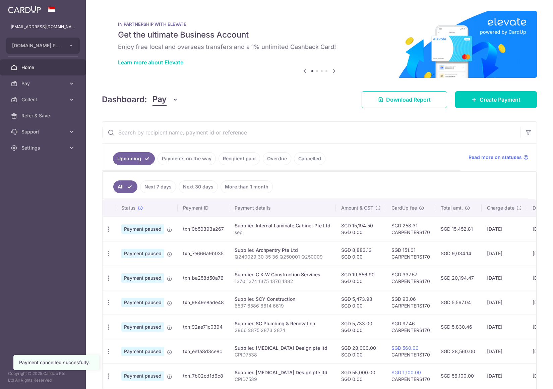 This screenshot has width=553, height=389. I want to click on span: Settings, so click(44, 148).